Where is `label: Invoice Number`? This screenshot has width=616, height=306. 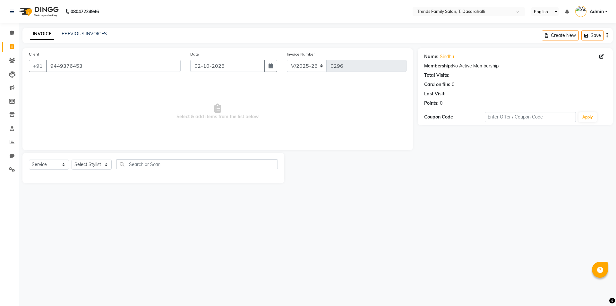 label: Invoice Number is located at coordinates (301, 54).